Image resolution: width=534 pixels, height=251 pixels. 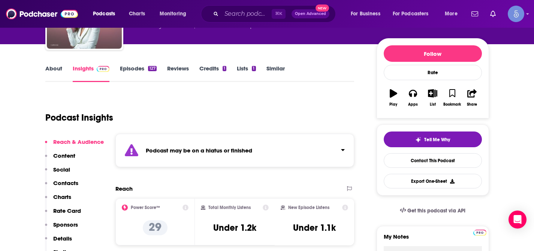 What do you see at coordinates (104, 14) in the screenshot?
I see `span: Podcasts` at bounding box center [104, 14].